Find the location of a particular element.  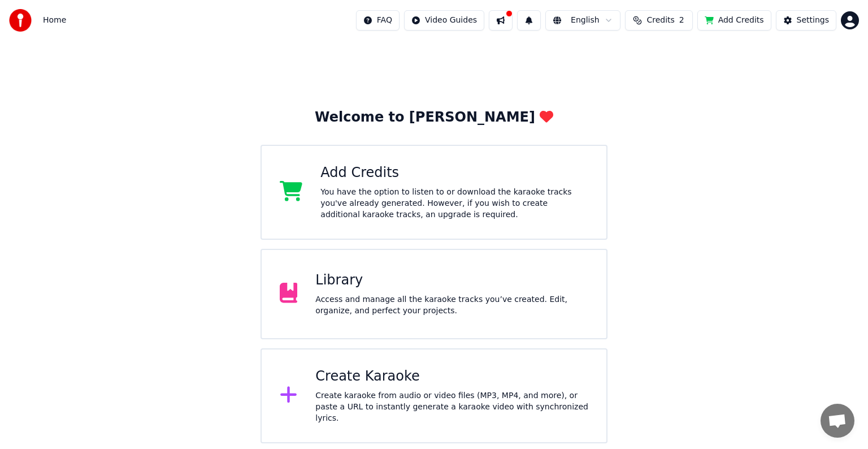

span: 2 is located at coordinates (681, 20).